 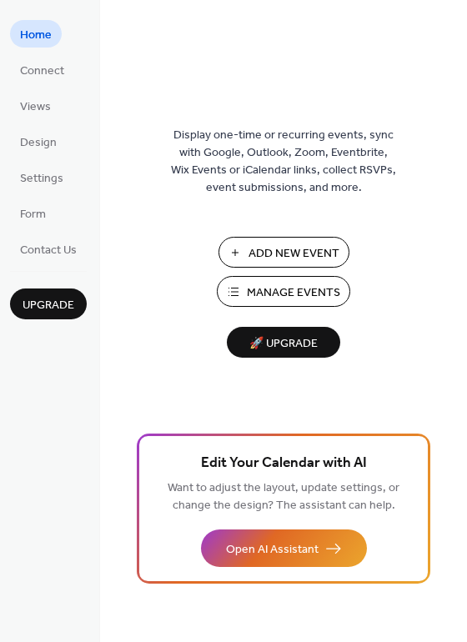 What do you see at coordinates (272, 550) in the screenshot?
I see `span: Open AI Assistant` at bounding box center [272, 550].